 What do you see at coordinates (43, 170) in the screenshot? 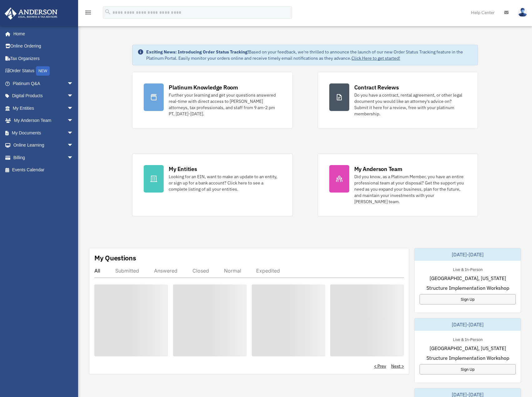
I see `a: Events Calendar` at bounding box center [43, 170].